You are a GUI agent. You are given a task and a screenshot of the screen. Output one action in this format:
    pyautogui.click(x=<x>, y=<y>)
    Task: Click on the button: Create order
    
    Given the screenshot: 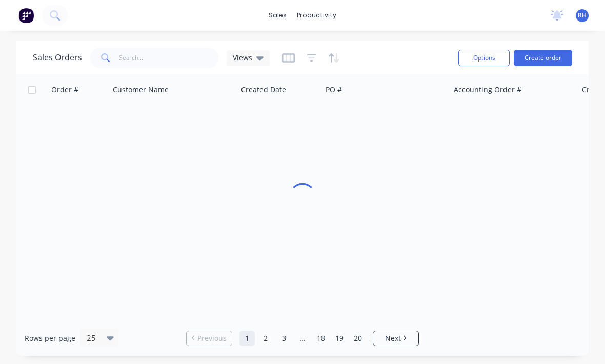 What is the action you would take?
    pyautogui.click(x=543, y=58)
    